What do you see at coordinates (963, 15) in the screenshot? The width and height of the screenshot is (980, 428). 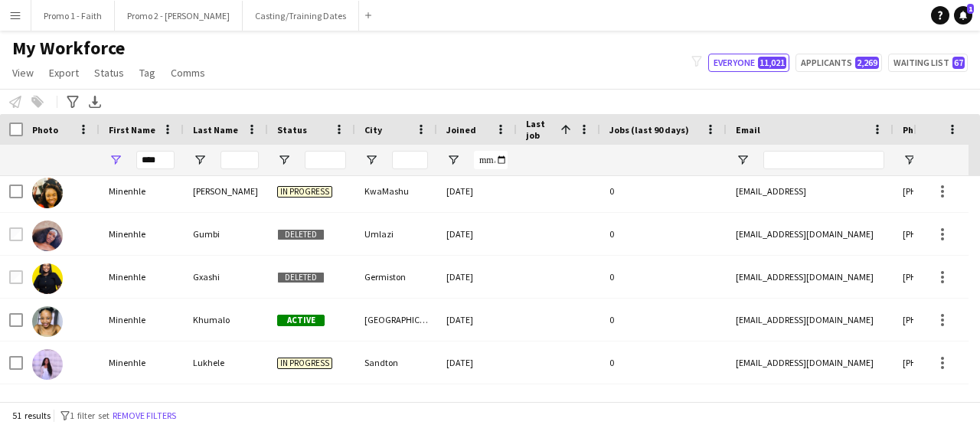 I see `a: 1` at bounding box center [963, 15].